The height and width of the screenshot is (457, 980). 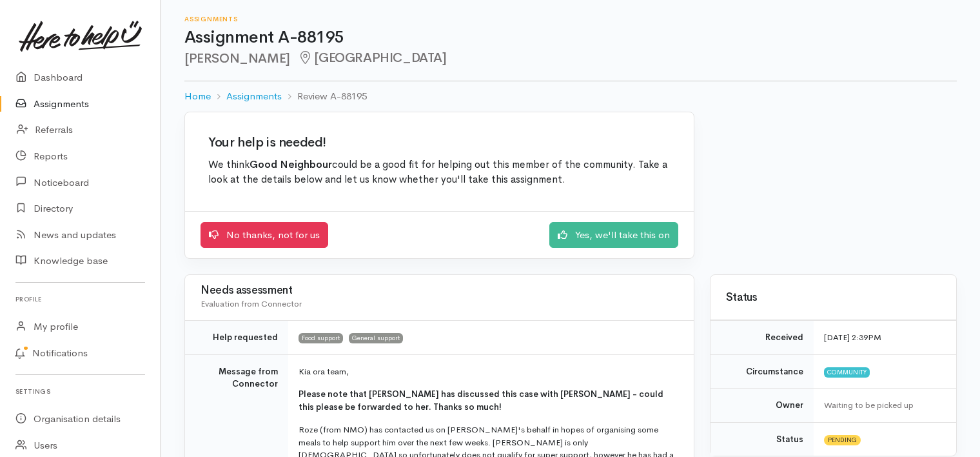 What do you see at coordinates (762, 338) in the screenshot?
I see `td: Received` at bounding box center [762, 338].